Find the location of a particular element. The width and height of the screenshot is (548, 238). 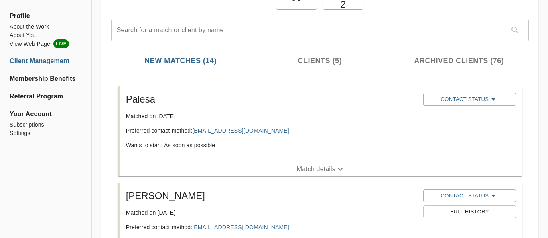

a: Client Management is located at coordinates (46, 61).